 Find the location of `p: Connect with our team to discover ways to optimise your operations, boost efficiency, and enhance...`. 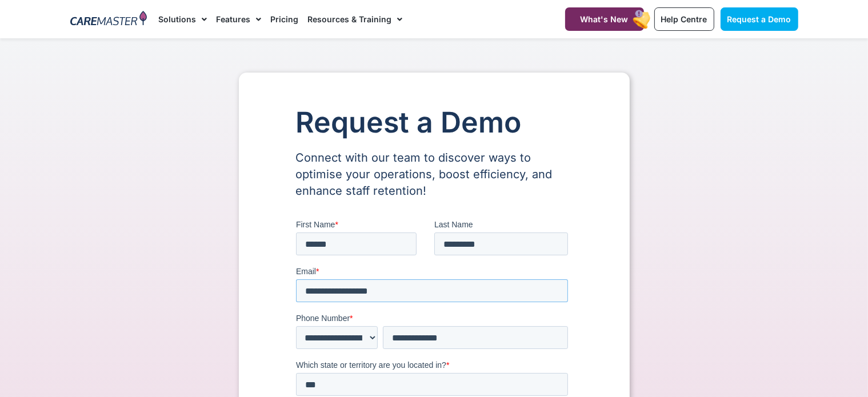

p: Connect with our team to discover ways to optimise your operations, boost efficiency, and enhance... is located at coordinates (434, 174).